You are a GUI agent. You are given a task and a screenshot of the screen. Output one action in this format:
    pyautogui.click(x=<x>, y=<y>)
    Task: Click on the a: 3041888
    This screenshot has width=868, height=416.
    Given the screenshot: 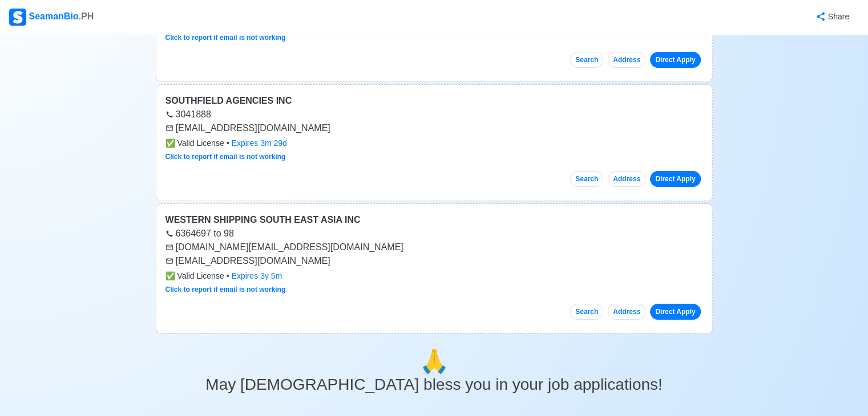 What is the action you would take?
    pyautogui.click(x=188, y=114)
    